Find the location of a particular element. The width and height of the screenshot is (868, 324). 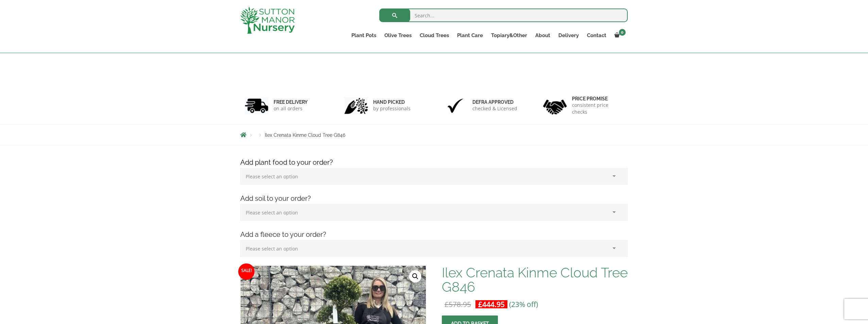

img: 4.jpg is located at coordinates (555, 105).